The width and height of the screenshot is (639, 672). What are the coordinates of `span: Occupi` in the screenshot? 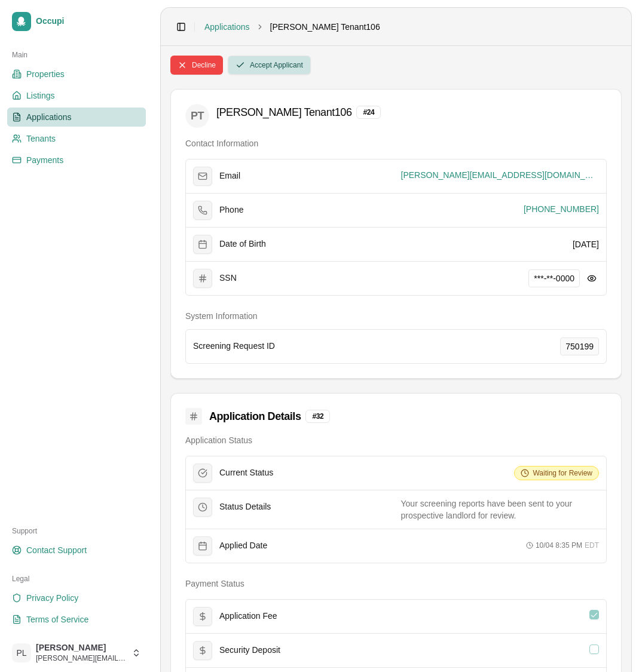 It's located at (88, 21).